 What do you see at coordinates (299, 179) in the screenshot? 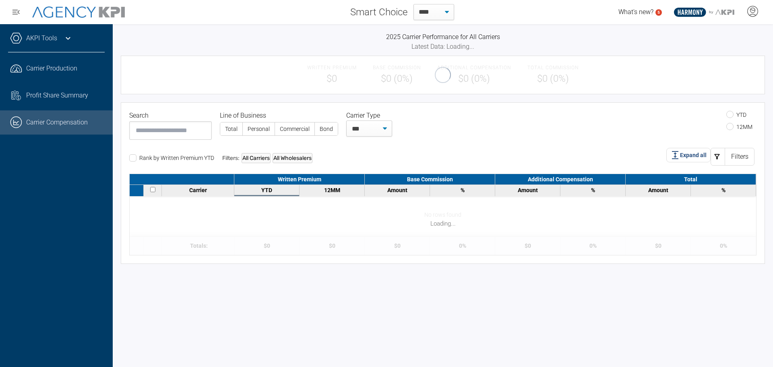
I see `div: Written Premium` at bounding box center [299, 179].